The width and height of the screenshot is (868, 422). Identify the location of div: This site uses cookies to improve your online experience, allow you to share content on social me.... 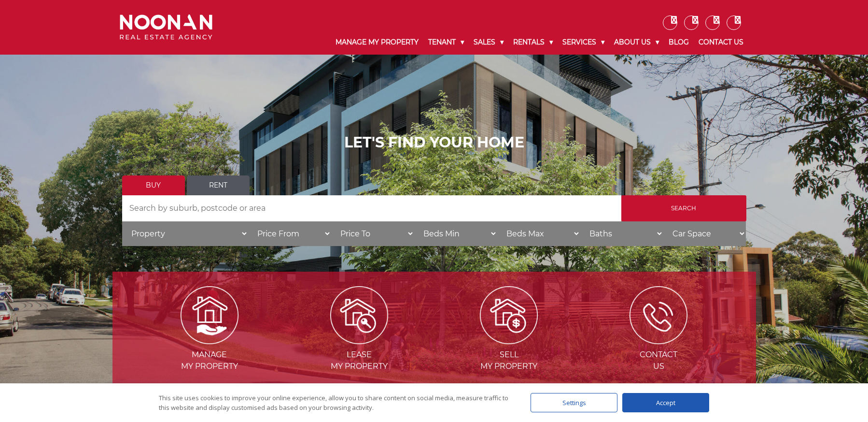
(335, 403).